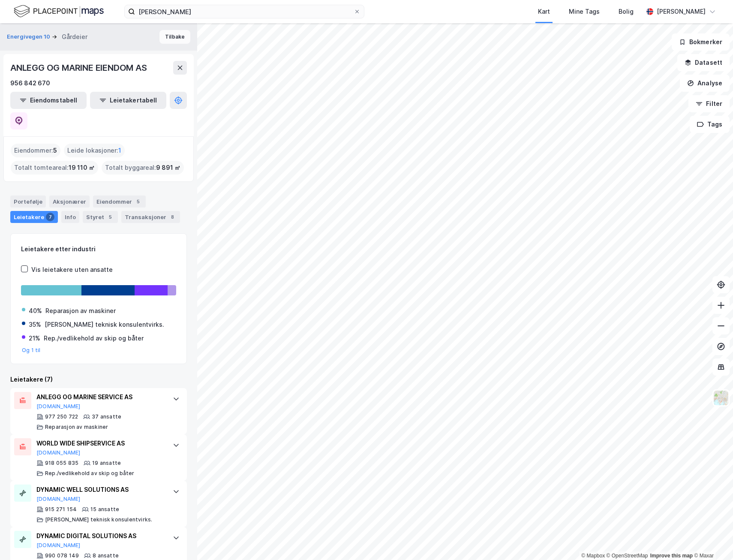 Image resolution: width=733 pixels, height=560 pixels. I want to click on div: Totalt tomteareal :, so click(55, 168).